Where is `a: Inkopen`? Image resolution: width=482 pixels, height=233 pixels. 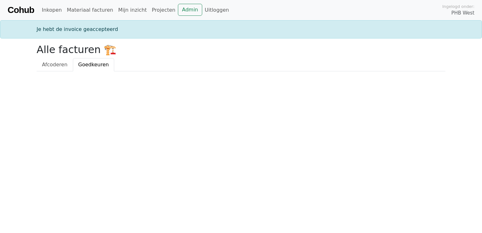 a: Inkopen is located at coordinates (51, 10).